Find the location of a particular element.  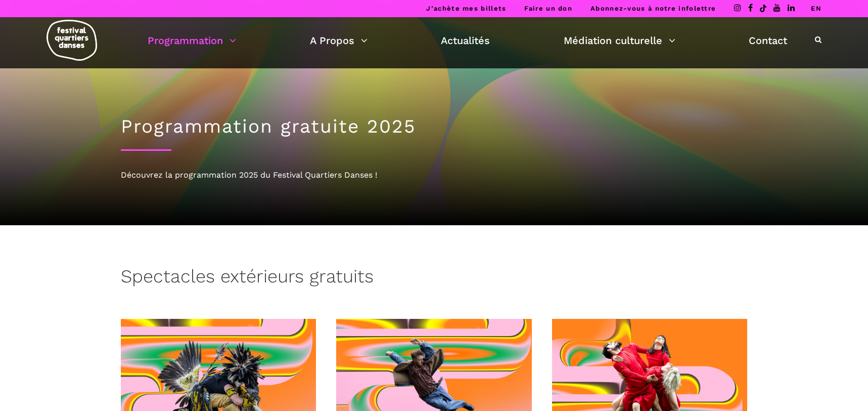

a: J’achète mes billets is located at coordinates (466, 8).